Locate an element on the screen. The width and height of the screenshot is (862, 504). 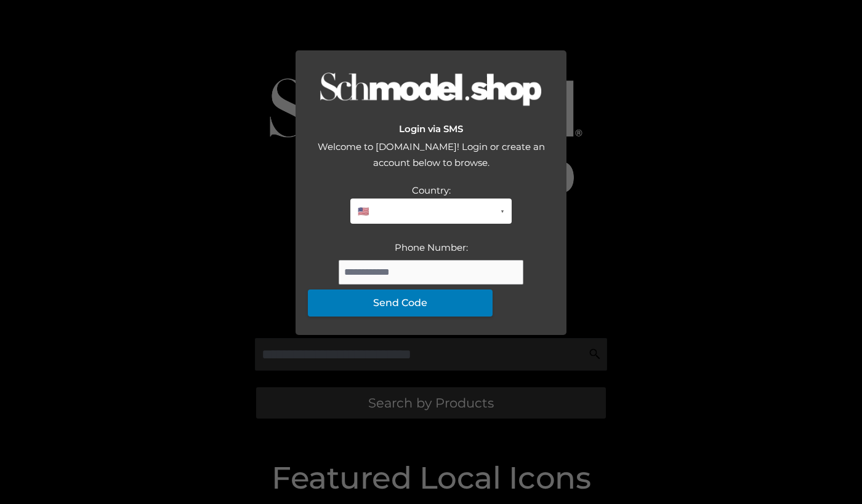
label: Phone Number: is located at coordinates (431, 247).